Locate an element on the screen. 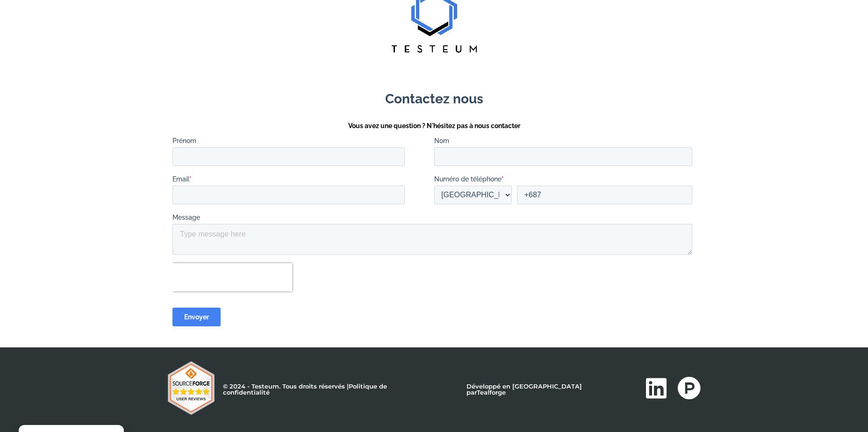 Image resolution: width=868 pixels, height=432 pixels. span: Numéro de téléphone is located at coordinates (295, 222).